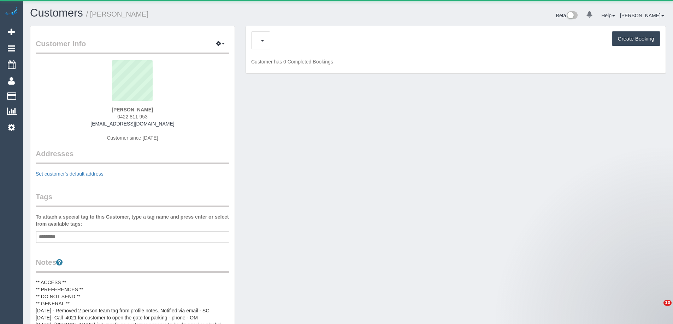 This screenshot has height=324, width=673. I want to click on a: Beta, so click(567, 16).